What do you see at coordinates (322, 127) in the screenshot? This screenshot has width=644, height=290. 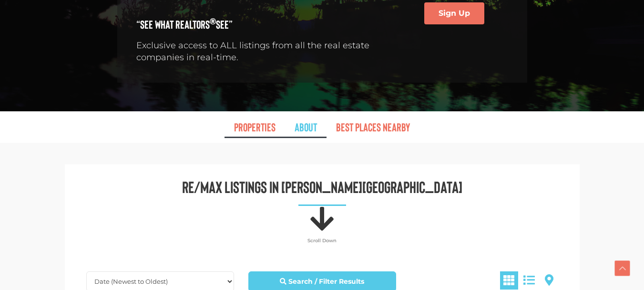 I see `nav: Menu` at bounding box center [322, 127].